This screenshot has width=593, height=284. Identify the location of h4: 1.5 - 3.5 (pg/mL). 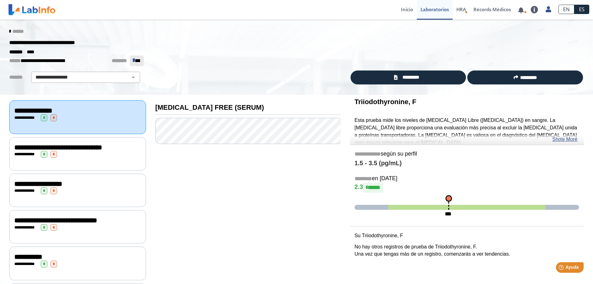
(467, 163).